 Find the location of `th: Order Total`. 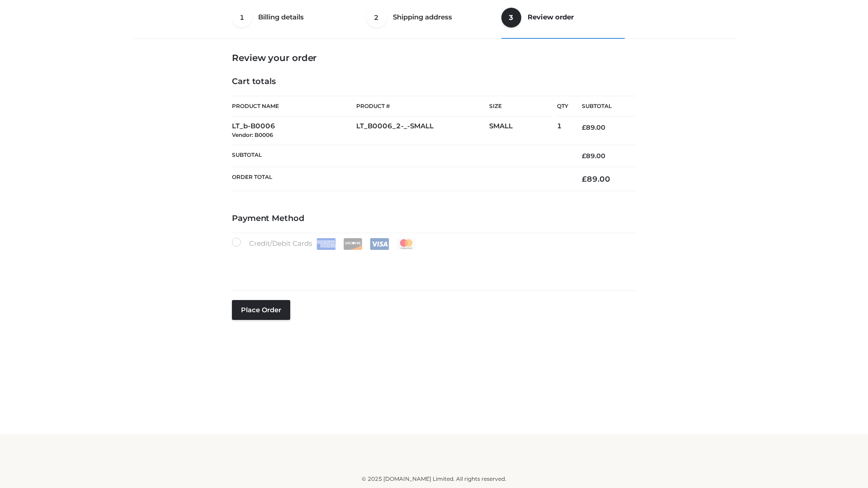

th: Order Total is located at coordinates (400, 179).